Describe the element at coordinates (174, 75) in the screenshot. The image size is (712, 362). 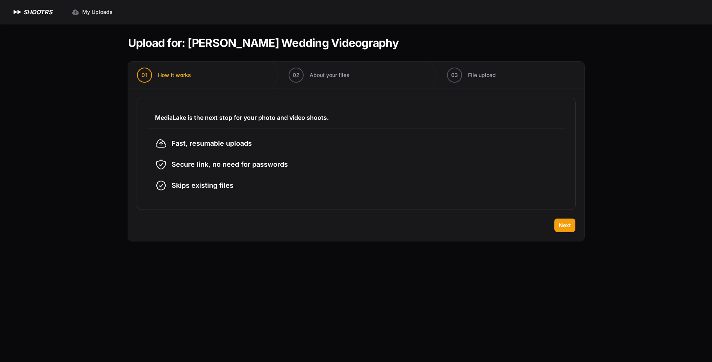
I see `span: How it works` at that location.